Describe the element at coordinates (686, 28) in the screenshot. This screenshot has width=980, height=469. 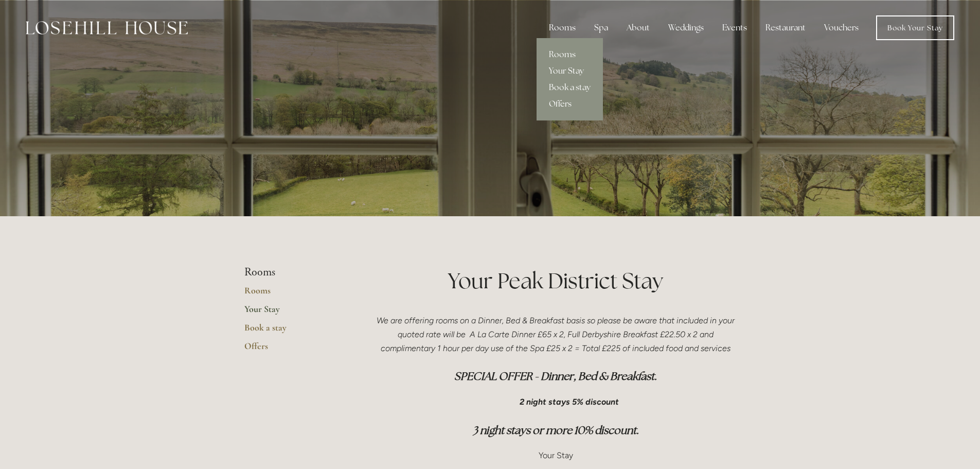
I see `div: Weddings` at that location.